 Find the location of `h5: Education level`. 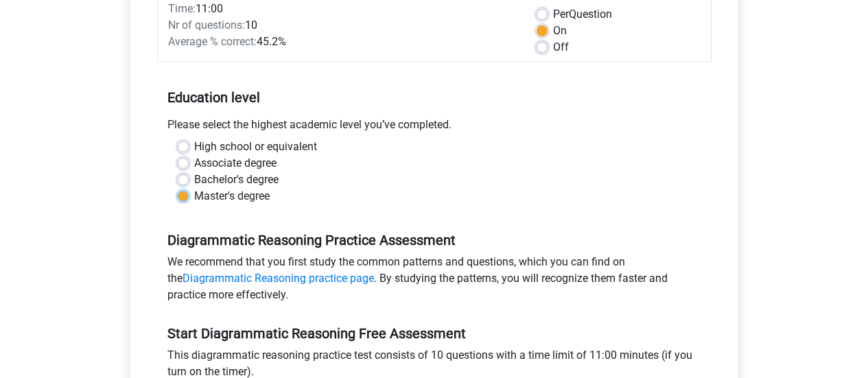

h5: Education level is located at coordinates (435, 98).